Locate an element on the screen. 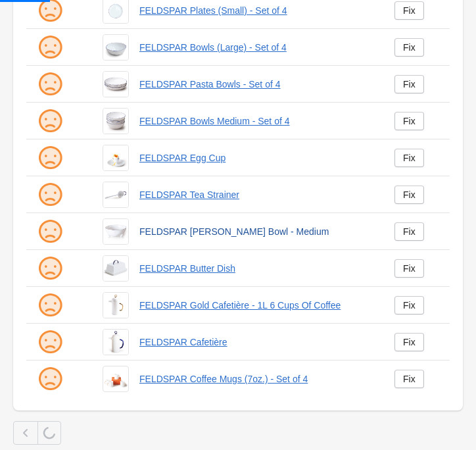 The width and height of the screenshot is (476, 450). a: FELDSPAR Bowls (Large) - Set of 4 is located at coordinates (257, 47).